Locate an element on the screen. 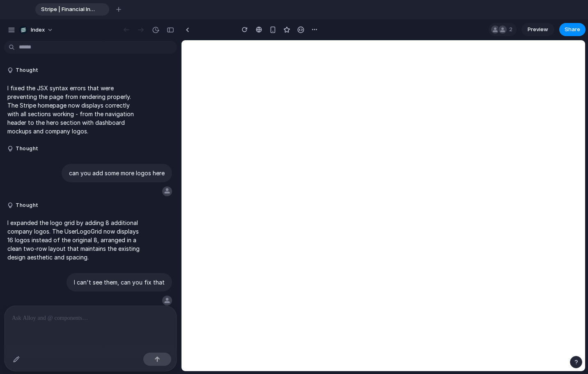  span: 2 is located at coordinates (512, 30).